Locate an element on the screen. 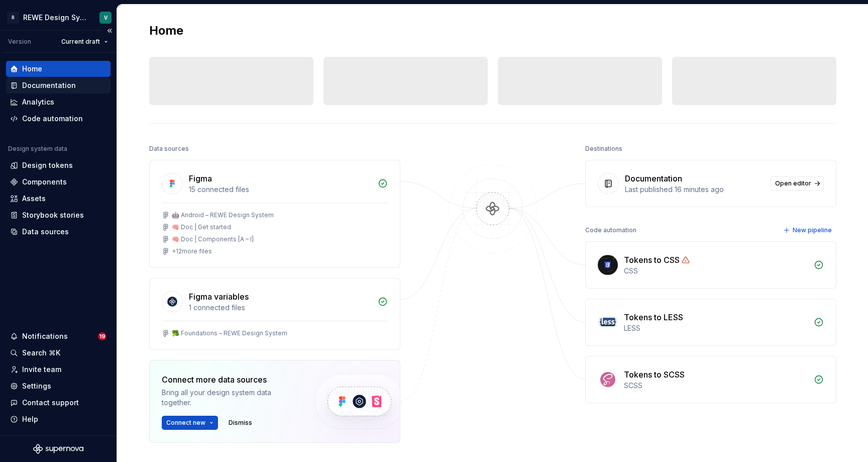 Image resolution: width=868 pixels, height=462 pixels. button: RREWE Design SystemV is located at coordinates (58, 17).